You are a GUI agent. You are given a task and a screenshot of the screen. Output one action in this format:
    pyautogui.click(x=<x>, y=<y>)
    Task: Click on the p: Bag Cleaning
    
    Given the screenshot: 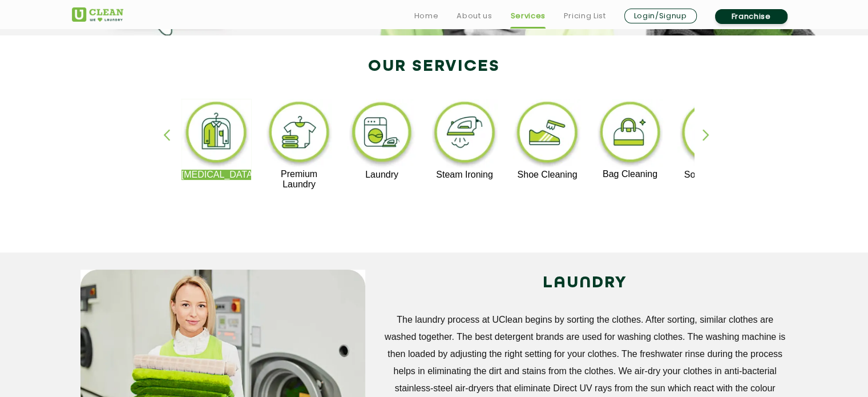 What is the action you would take?
    pyautogui.click(x=630, y=174)
    